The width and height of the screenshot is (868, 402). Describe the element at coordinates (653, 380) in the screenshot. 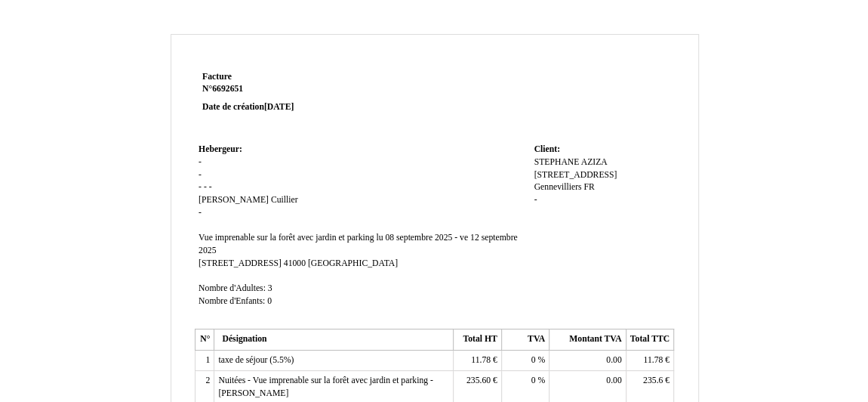

I see `span: 235.6` at that location.